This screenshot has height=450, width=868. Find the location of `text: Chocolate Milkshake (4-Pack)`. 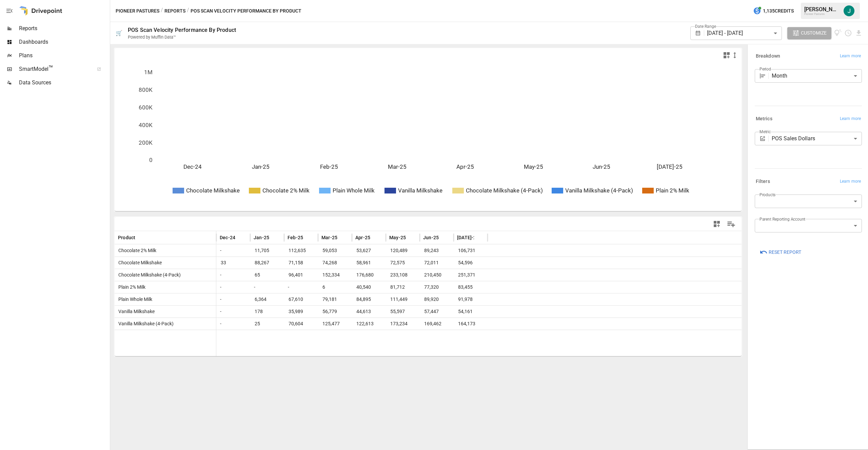

text: Chocolate Milkshake (4-Pack) is located at coordinates (504, 190).